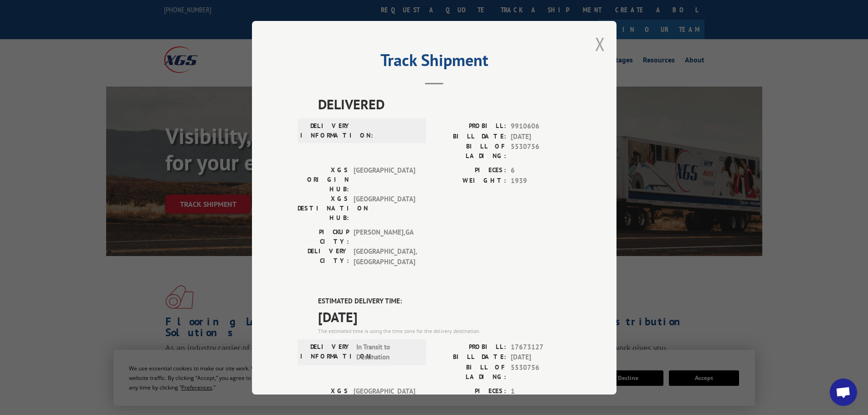  I want to click on label: ESTIMATED DELIVERY TIME:, so click(444, 301).